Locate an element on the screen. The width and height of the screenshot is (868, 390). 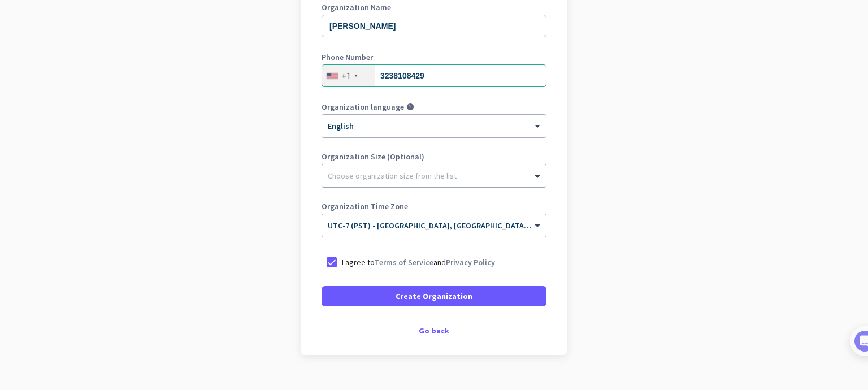
label: Organization Name is located at coordinates (434, 7).